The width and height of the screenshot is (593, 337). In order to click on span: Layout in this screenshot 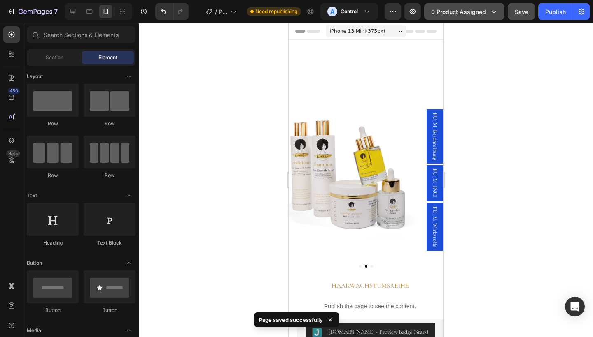, I will do `click(35, 77)`.